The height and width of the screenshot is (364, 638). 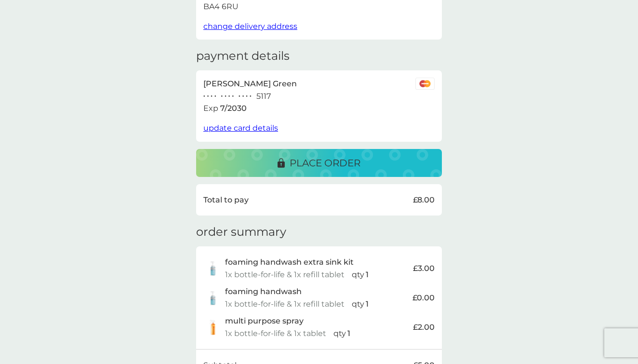 I want to click on span: update card details, so click(x=241, y=128).